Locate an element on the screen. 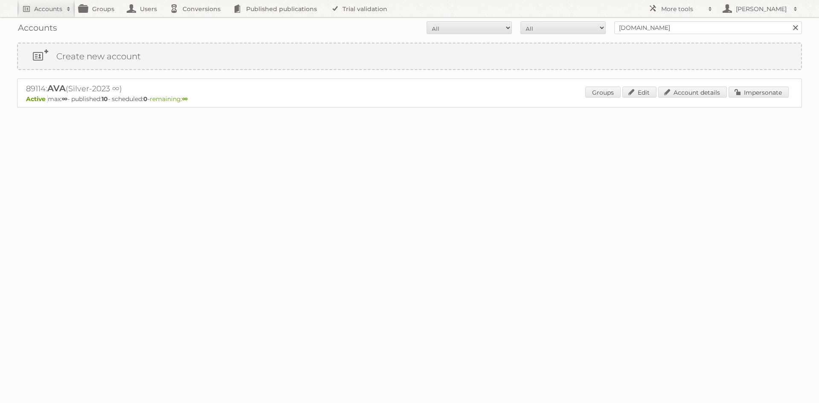  h2: More tools is located at coordinates (683, 9).